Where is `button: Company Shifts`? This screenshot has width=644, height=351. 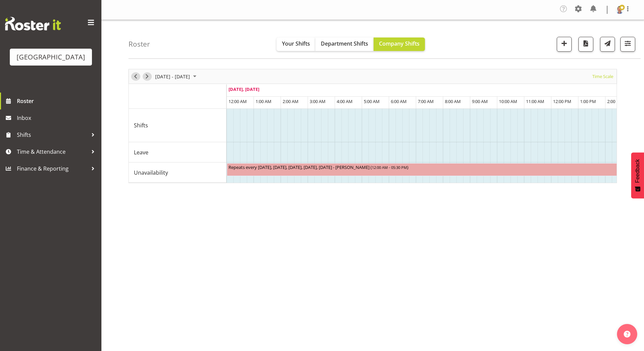 button: Company Shifts is located at coordinates (399, 44).